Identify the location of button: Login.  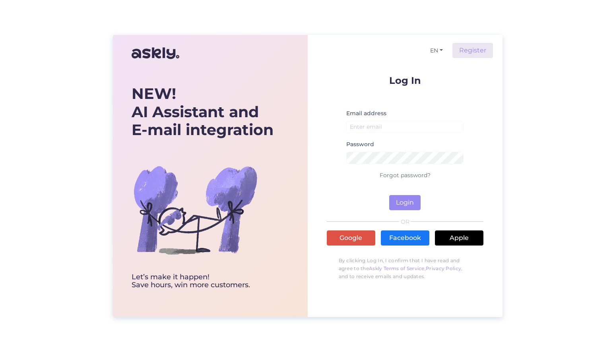
(404, 203).